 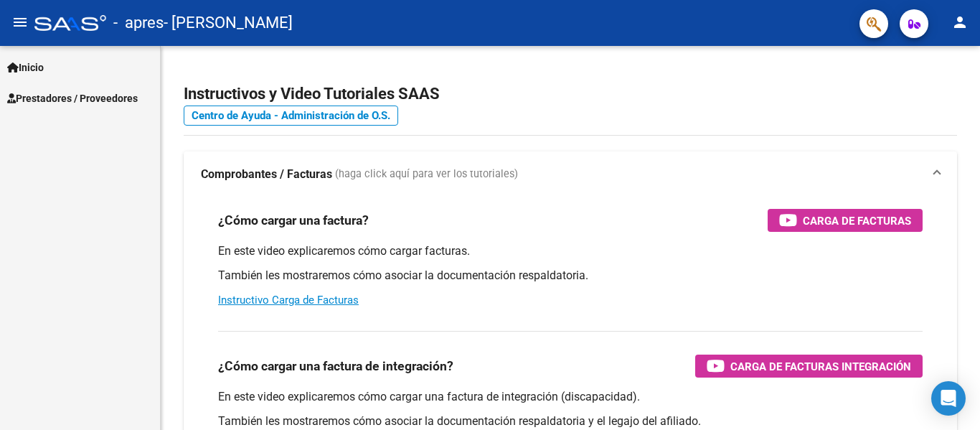 What do you see at coordinates (571, 276) in the screenshot?
I see `p: También les mostraremos cómo asociar la documentación respaldatoria.` at bounding box center [571, 276].